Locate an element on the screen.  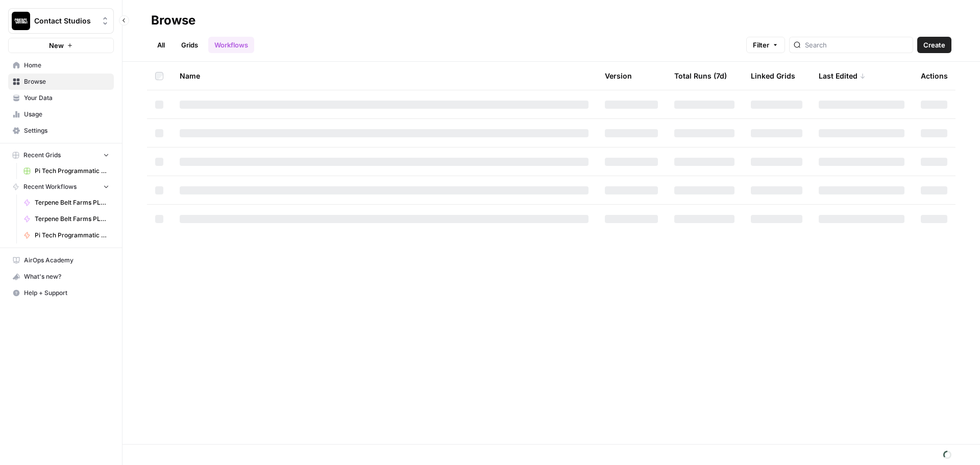
a: Terpene Belt Farms PLP Descriptions (v1) is located at coordinates (66, 219).